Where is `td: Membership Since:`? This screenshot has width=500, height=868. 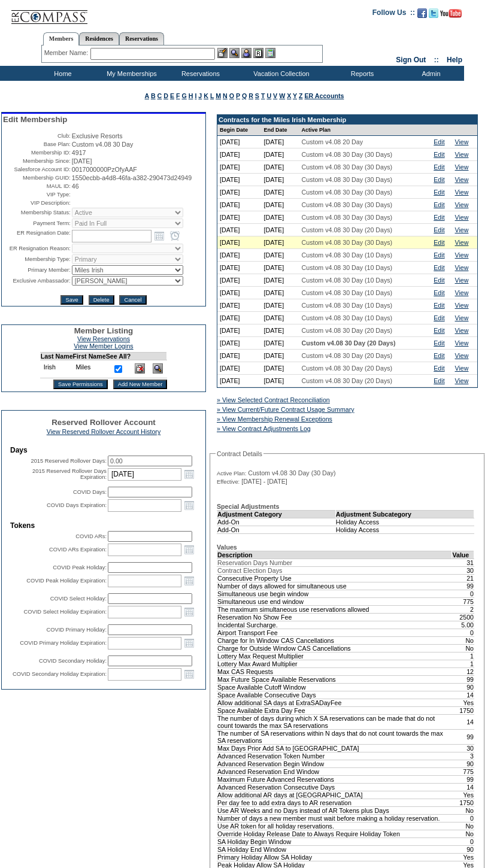
td: Membership Since: is located at coordinates (36, 161).